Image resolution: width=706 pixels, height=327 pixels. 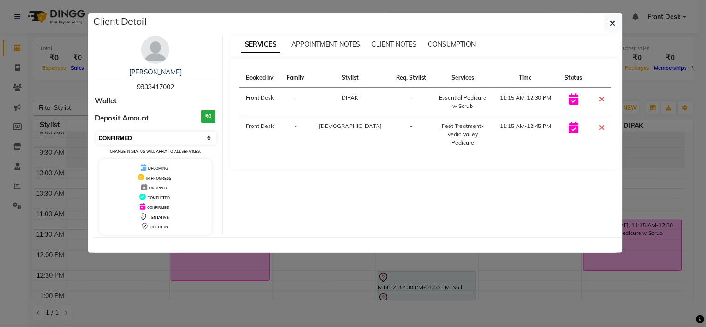 What do you see at coordinates (159, 178) in the screenshot?
I see `span: IN PROGRESS` at bounding box center [159, 178].